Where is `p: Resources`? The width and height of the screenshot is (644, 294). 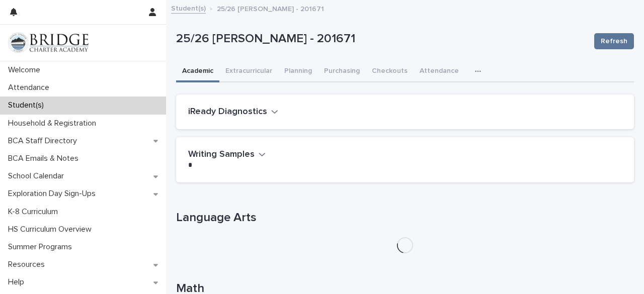
p: Resources is located at coordinates (28, 264).